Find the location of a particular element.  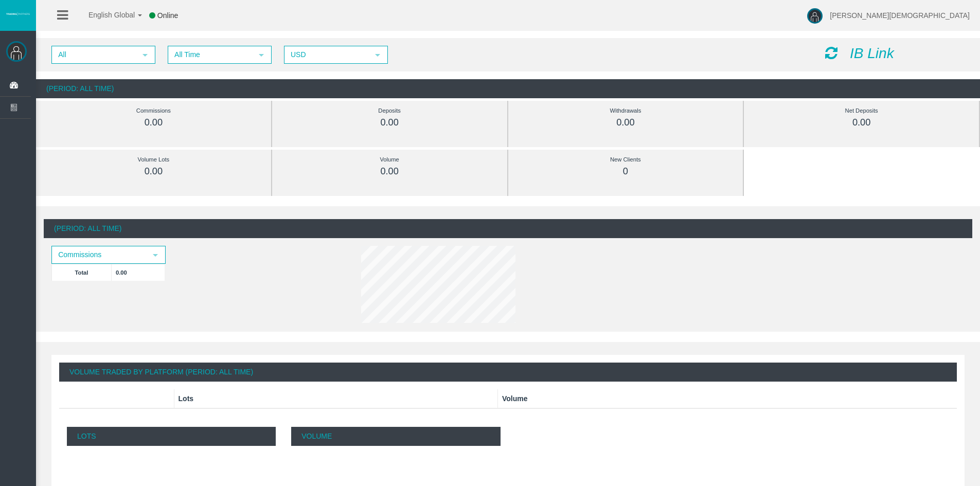

th: Lots is located at coordinates (335, 399).